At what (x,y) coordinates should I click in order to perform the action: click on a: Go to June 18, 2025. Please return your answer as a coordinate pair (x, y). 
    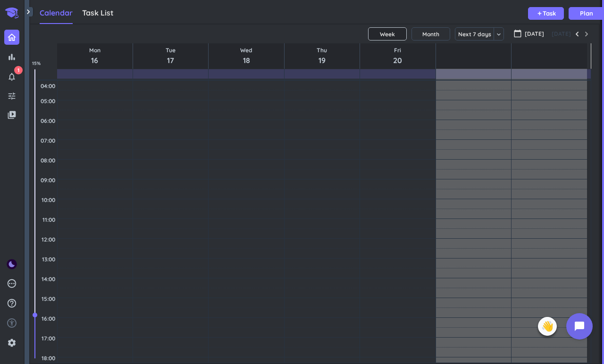
    Looking at the image, I should click on (246, 56).